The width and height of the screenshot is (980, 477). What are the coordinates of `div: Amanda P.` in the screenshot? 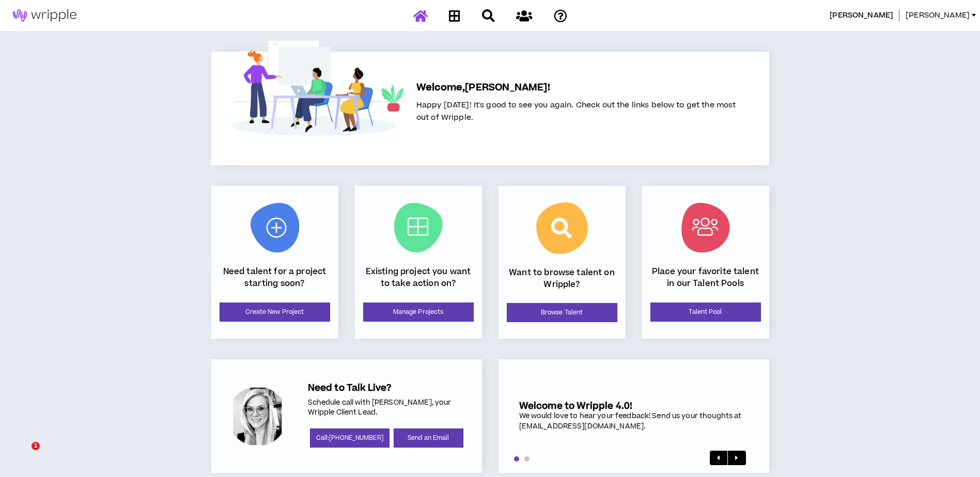 It's located at (258, 416).